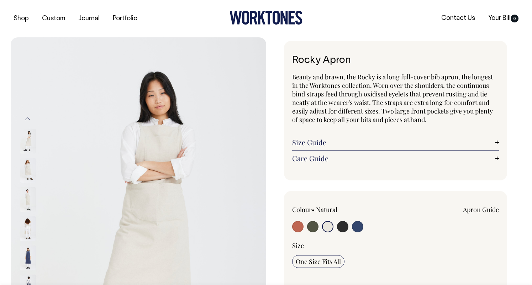 This screenshot has height=285, width=532. I want to click on a: Custom, so click(53, 19).